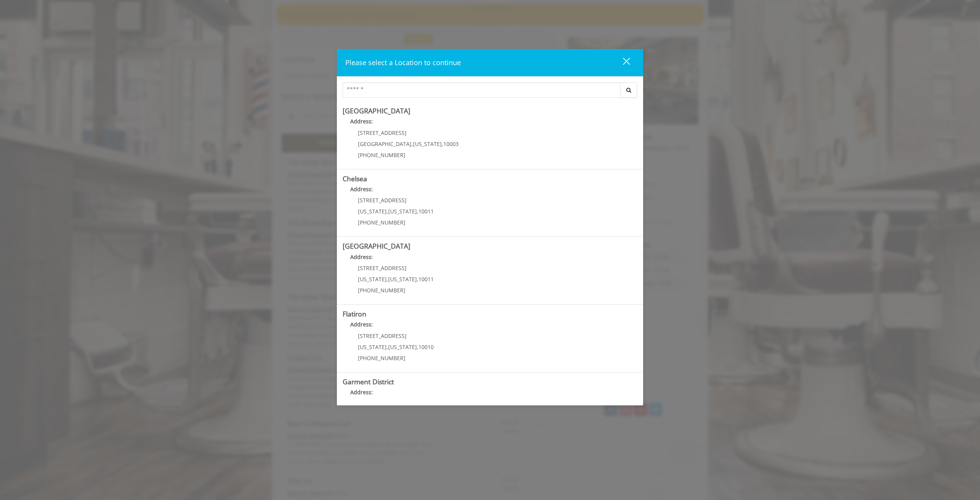 The height and width of the screenshot is (500, 980). I want to click on i: Search button, so click(629, 90).